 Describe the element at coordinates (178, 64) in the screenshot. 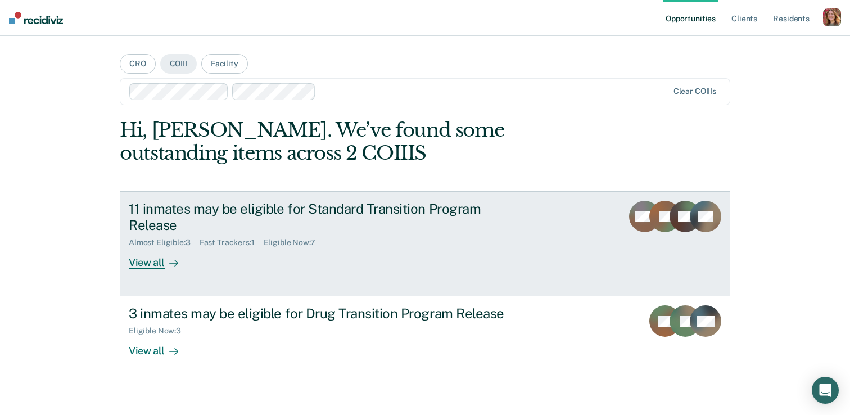

I see `button: COIII` at that location.